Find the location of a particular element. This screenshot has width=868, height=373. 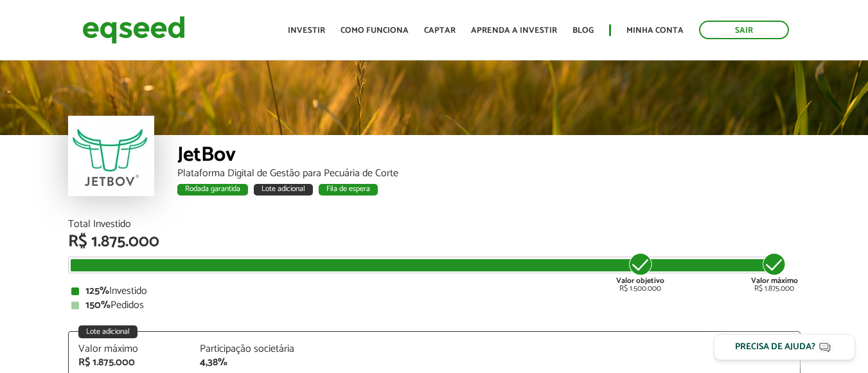

a: Blog is located at coordinates (583, 30).